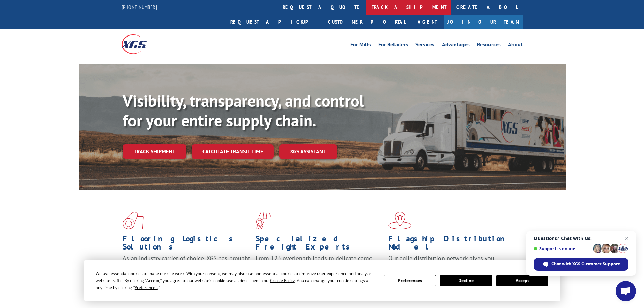  I want to click on span: As an industry carrier of choice, XGS has brought innovation and dedication to flooring logistics..., so click(186, 266).